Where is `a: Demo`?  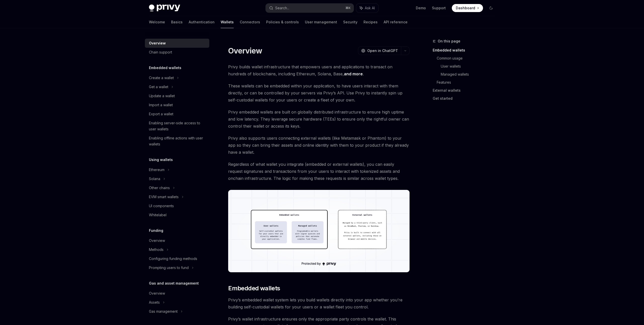
a: Demo is located at coordinates (421, 8).